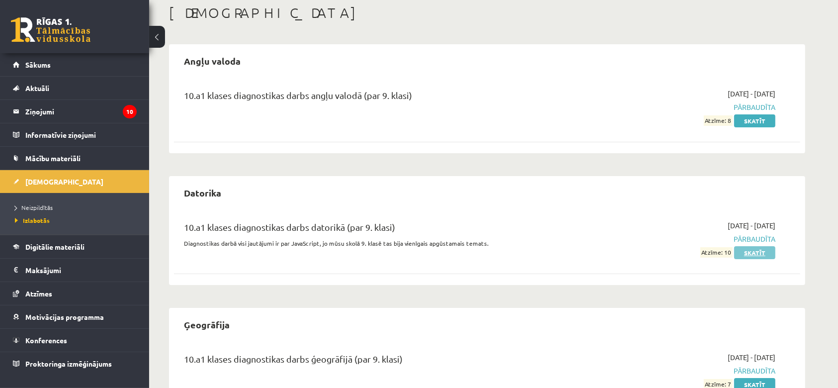 The image size is (838, 388). What do you see at coordinates (75, 363) in the screenshot?
I see `a: Proktoringa izmēģinājums` at bounding box center [75, 363].